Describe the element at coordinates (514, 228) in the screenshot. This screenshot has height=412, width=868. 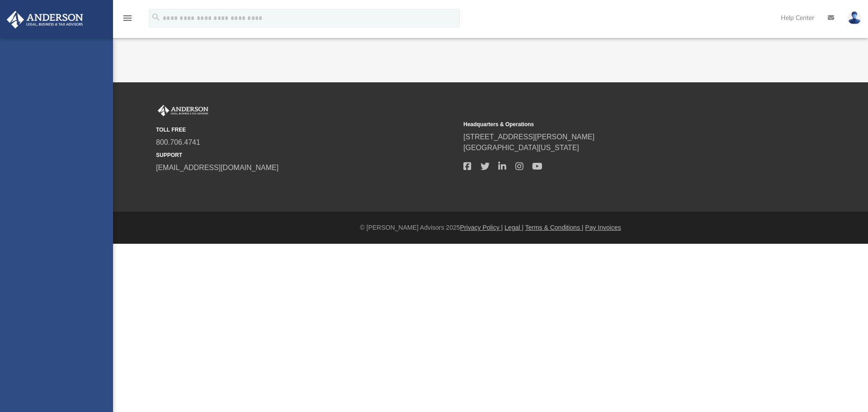
I see `a: Legal |` at that location.